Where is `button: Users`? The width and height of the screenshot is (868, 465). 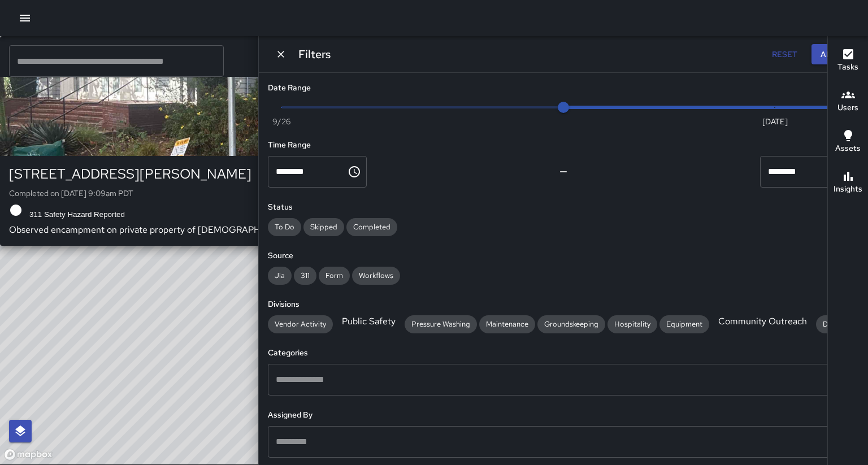 button: Users is located at coordinates (847, 102).